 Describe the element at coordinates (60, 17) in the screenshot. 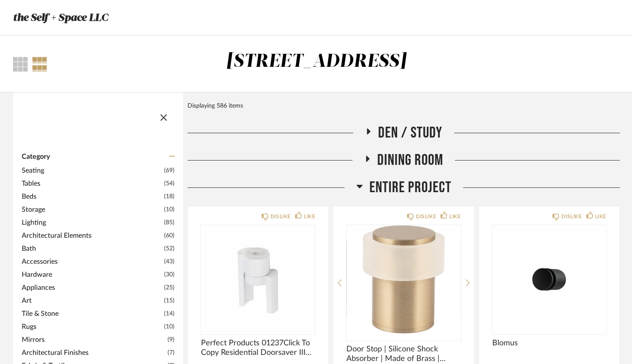

I see `h3: the Self + Space LLC` at that location.